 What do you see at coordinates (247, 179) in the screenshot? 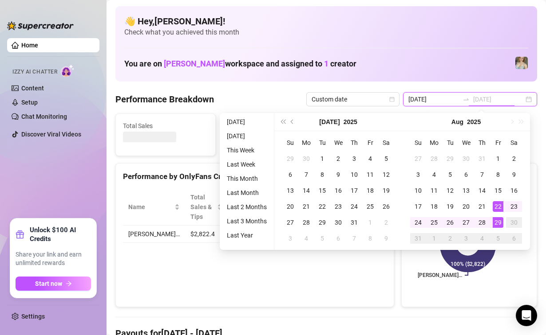
I see `li: This Month` at bounding box center [247, 179].